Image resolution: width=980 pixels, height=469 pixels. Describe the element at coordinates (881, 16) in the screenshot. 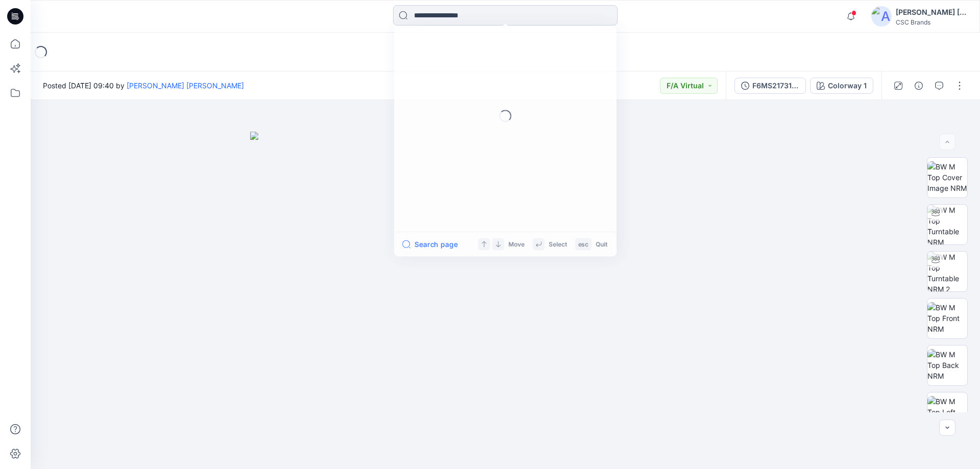

I see `img: avatar` at that location.